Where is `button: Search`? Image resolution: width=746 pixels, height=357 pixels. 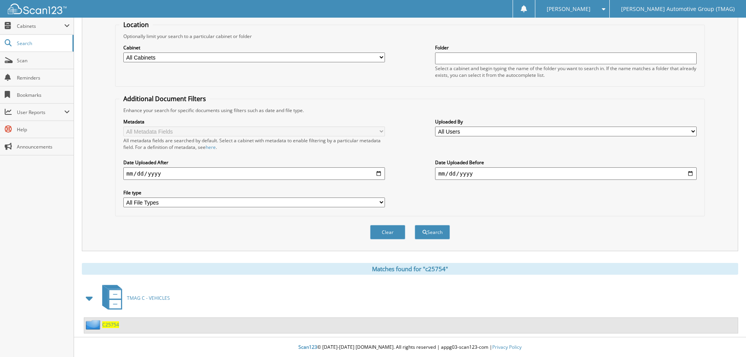
button: Search is located at coordinates (432, 232).